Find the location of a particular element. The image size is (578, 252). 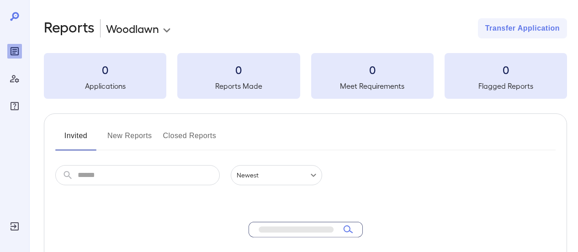

h5: Reports Made is located at coordinates (239, 86).